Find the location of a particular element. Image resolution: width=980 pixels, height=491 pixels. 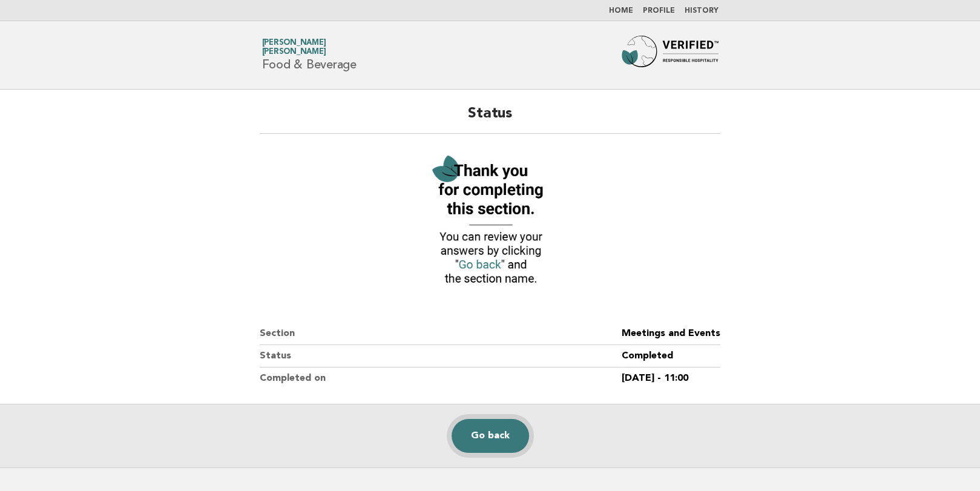

dt: Status is located at coordinates (441, 356).